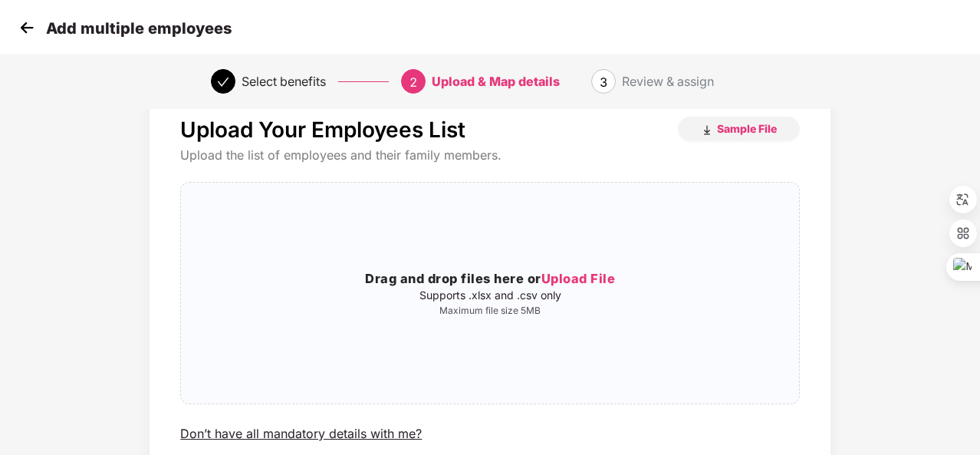 This screenshot has width=980, height=455. What do you see at coordinates (300, 434) in the screenshot?
I see `div: Don’t have all mandatory details with me?` at bounding box center [300, 434].